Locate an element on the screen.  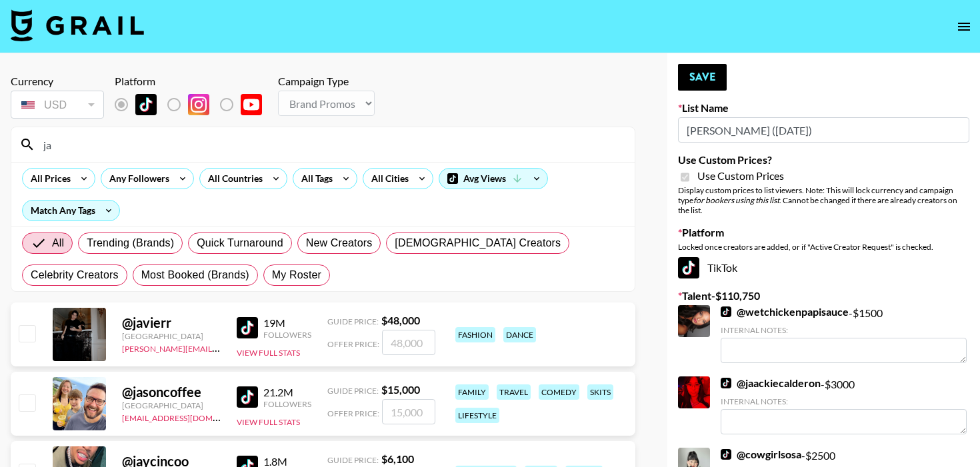
span: My Roster is located at coordinates (297, 275).